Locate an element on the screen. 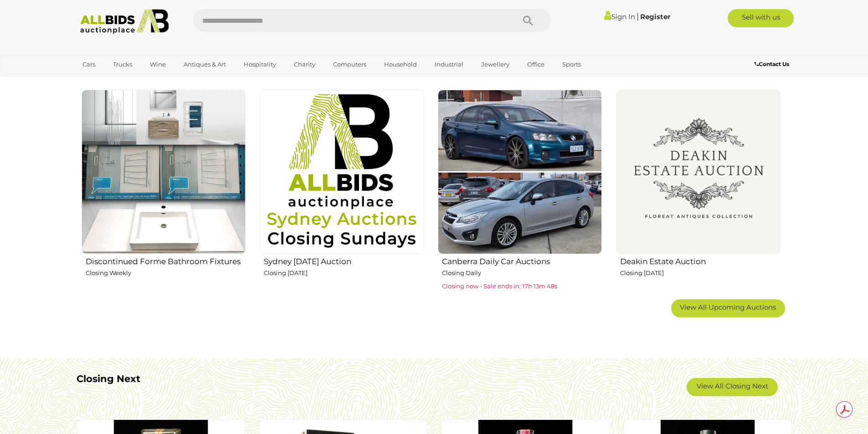  a: Canberra Daily Car Auctions Closing Daily Closing now - Sale ends in: 17h 13m 48s is located at coordinates (519, 190).